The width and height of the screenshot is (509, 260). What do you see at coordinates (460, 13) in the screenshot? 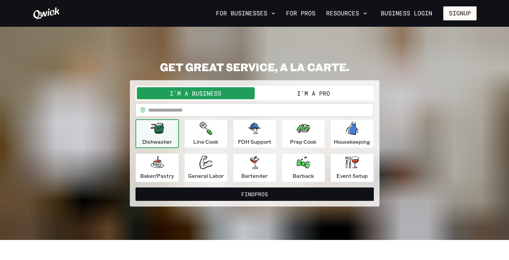
I see `button: Signup` at bounding box center [460, 13].